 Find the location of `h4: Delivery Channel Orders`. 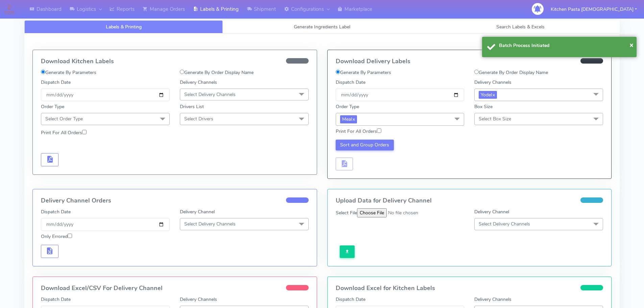

h4: Delivery Channel Orders is located at coordinates (175, 201).